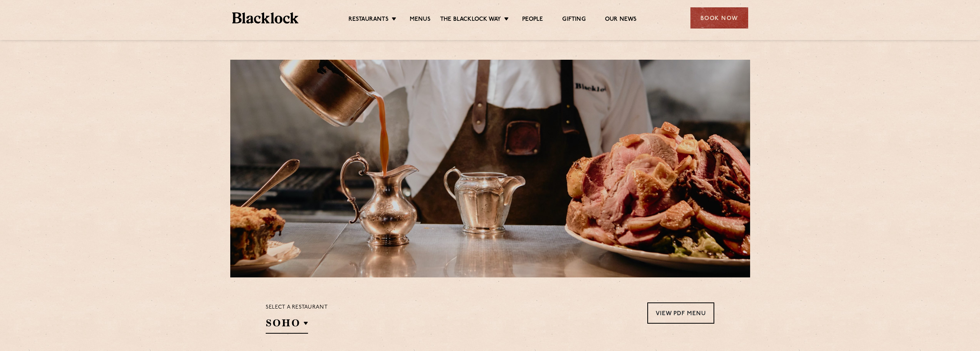 Image resolution: width=980 pixels, height=351 pixels. I want to click on a: People, so click(532, 20).